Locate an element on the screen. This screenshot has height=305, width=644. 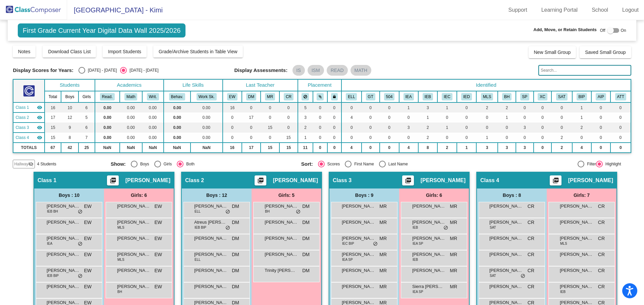
button: Print Students Details is located at coordinates (113, 181).